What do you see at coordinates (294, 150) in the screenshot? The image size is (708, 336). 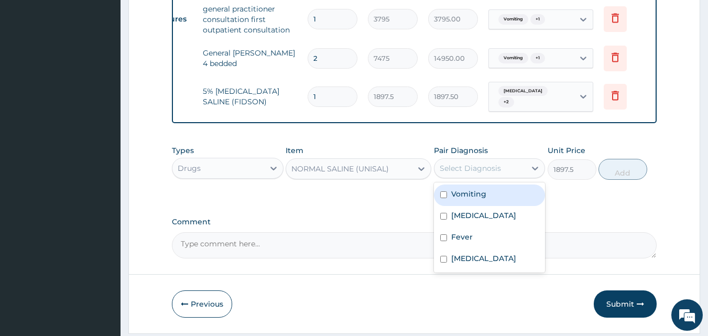 I see `label: Item` at bounding box center [294, 150].